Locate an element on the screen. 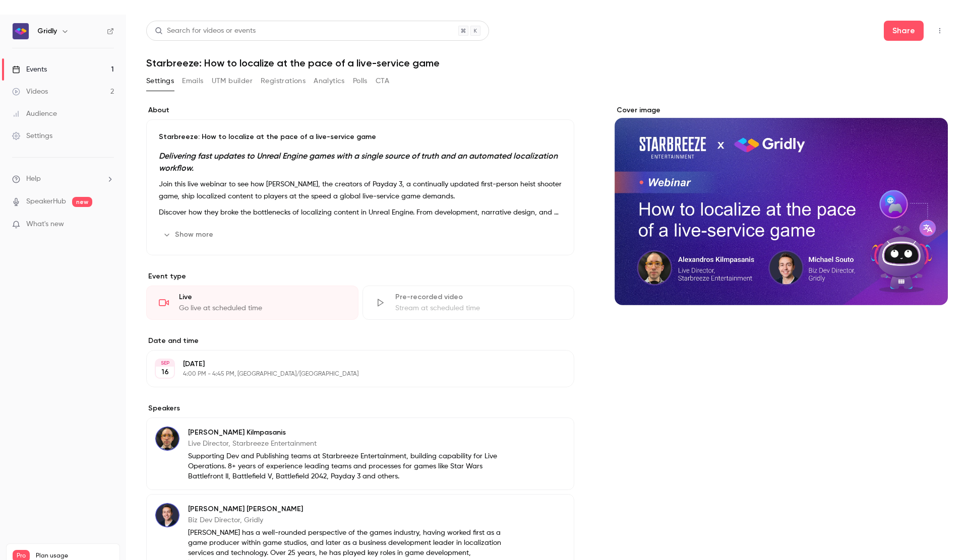  div: Audience is located at coordinates (35, 114).